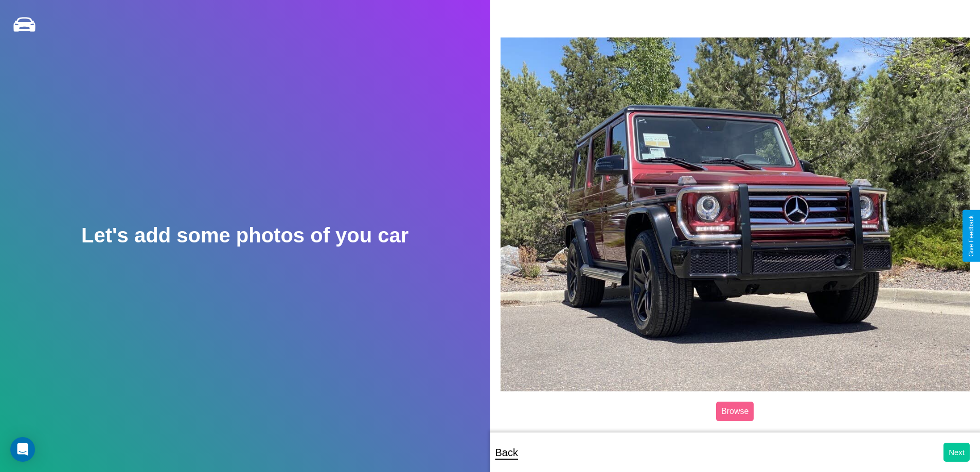 This screenshot has width=980, height=472. What do you see at coordinates (734, 412) in the screenshot?
I see `label: Browse` at bounding box center [734, 412].